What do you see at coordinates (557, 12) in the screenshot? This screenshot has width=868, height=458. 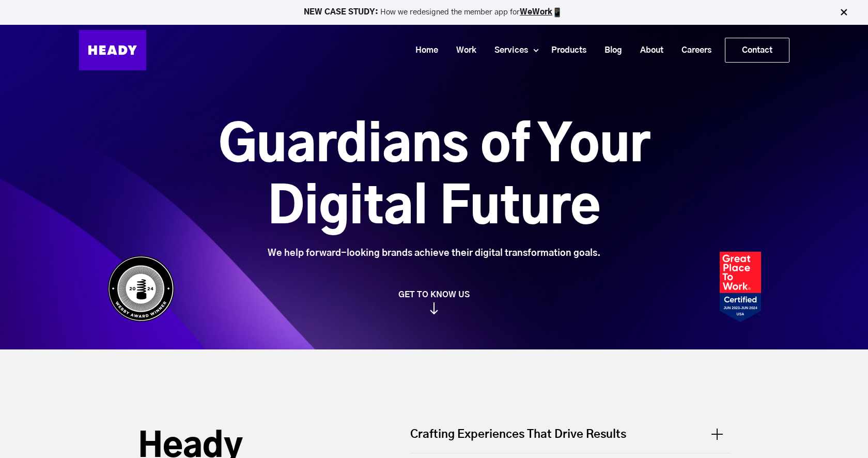 I see `img: app emoji` at bounding box center [557, 12].